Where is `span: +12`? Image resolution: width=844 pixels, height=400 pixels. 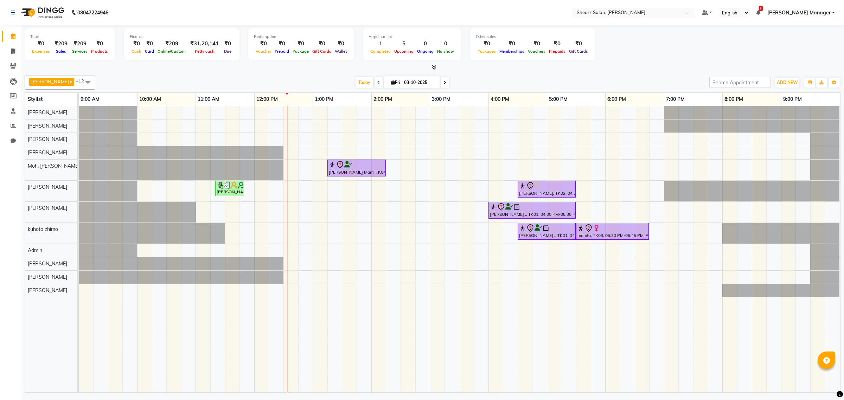 span: +12 is located at coordinates (82, 81).